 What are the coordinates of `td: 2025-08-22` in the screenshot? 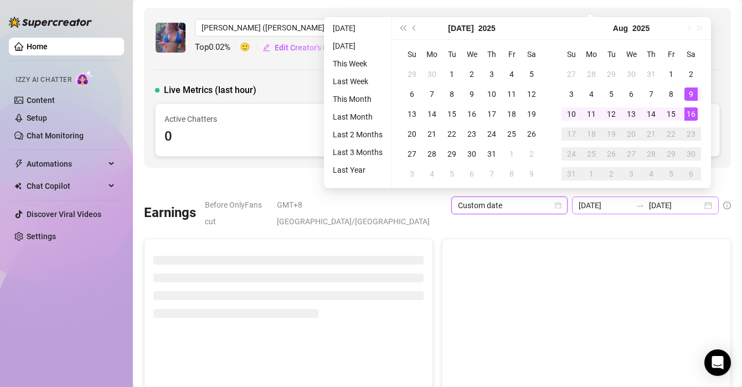 It's located at (671, 134).